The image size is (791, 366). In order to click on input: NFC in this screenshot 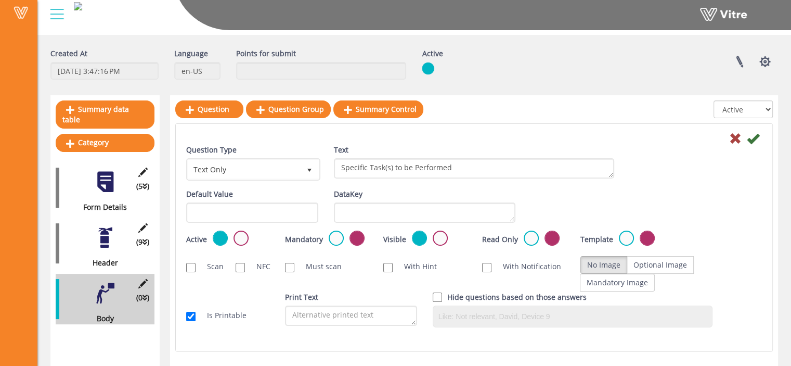, I will do `click(240, 267)`.